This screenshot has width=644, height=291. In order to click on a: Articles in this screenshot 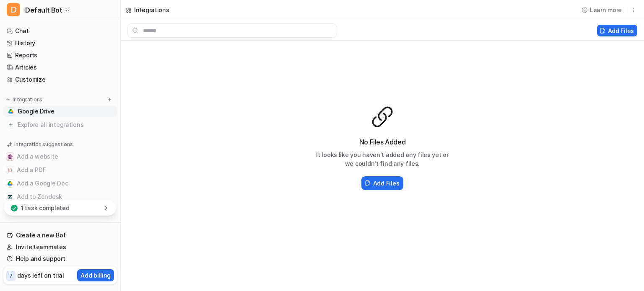, I will do `click(60, 68)`.